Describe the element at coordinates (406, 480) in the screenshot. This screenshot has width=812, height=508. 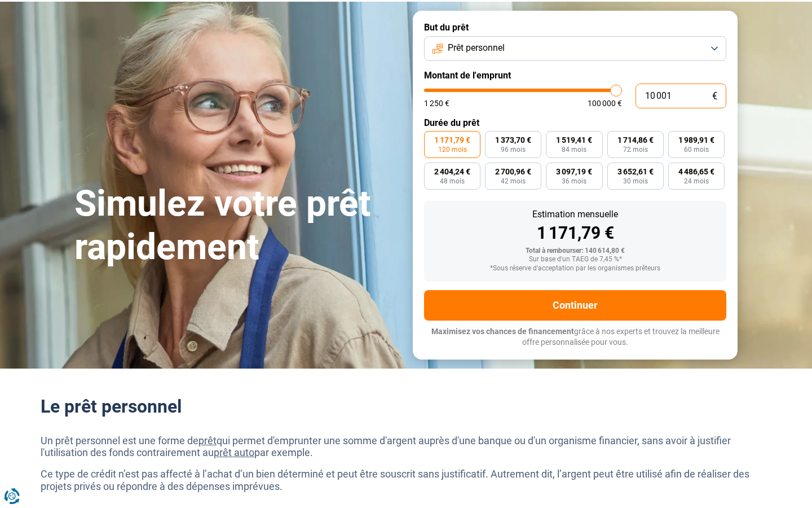
I see `p: Ce type de crédit n’est pas affecté à l’achat d’un bien déterminé et peut être souscrit sans just...` at that location.